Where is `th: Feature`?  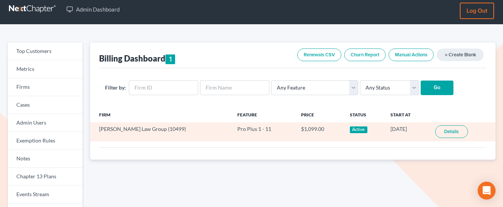
th: Feature is located at coordinates (263, 115).